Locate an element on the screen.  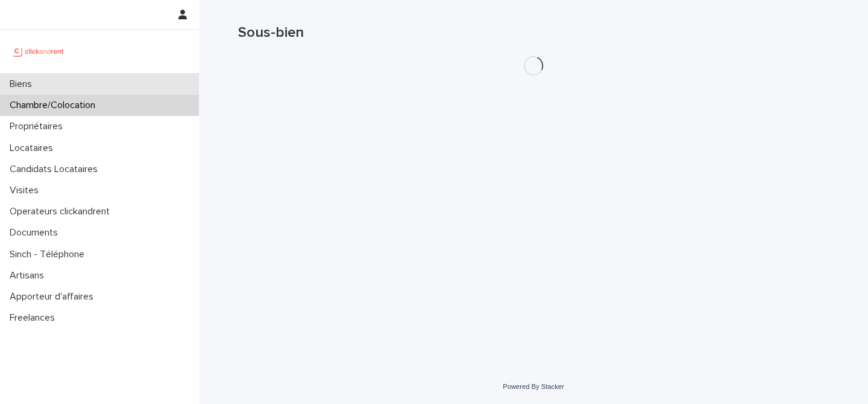
p: Propriétaires is located at coordinates (38, 126).